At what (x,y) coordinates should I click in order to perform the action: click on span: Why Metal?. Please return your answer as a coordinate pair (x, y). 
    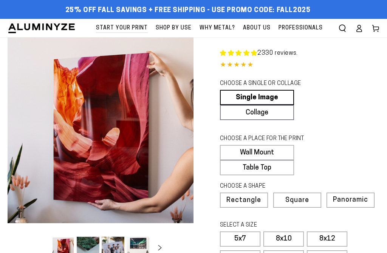
    Looking at the image, I should click on (217, 28).